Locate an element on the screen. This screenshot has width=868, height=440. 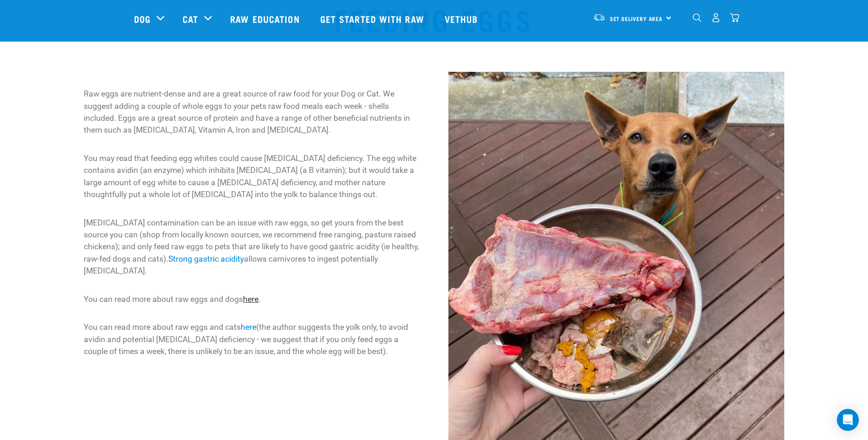
p: Raw eggs are nutrient-dense and are a great source of raw food for your Dog or Cat. We suggest ad... is located at coordinates (251, 112).